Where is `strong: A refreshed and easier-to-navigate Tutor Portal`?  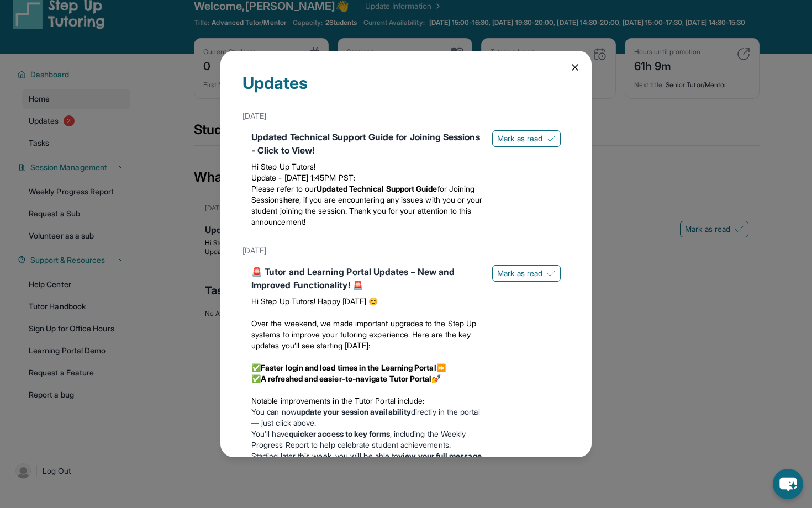
strong: A refreshed and easier-to-navigate Tutor Portal is located at coordinates (346, 378).